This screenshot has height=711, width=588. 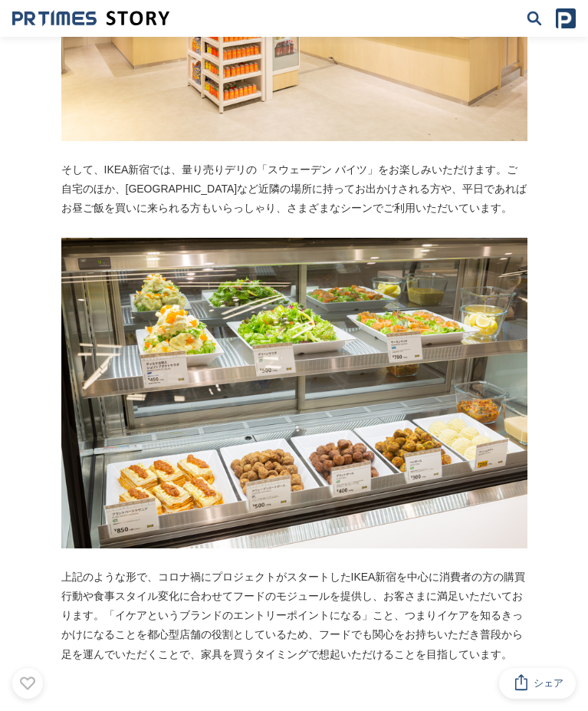 What do you see at coordinates (538, 683) in the screenshot?
I see `button: シェア` at bounding box center [538, 683].